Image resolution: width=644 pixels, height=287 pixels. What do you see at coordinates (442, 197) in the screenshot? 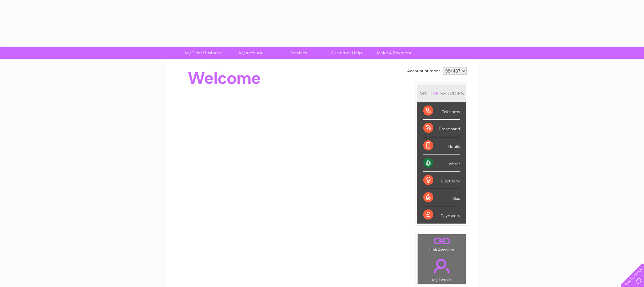
I see `div: Gas` at bounding box center [442, 197].